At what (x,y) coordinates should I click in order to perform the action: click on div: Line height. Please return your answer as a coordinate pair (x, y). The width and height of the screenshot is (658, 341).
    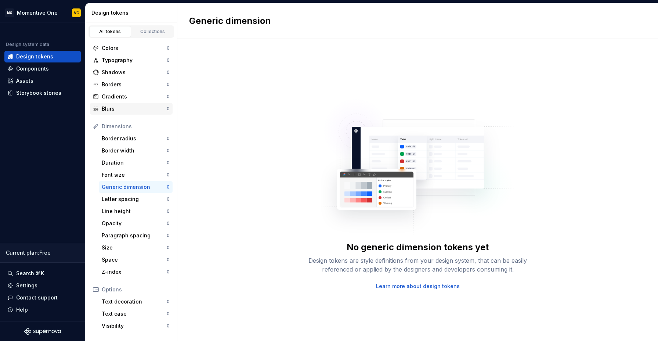
    Looking at the image, I should click on (134, 211).